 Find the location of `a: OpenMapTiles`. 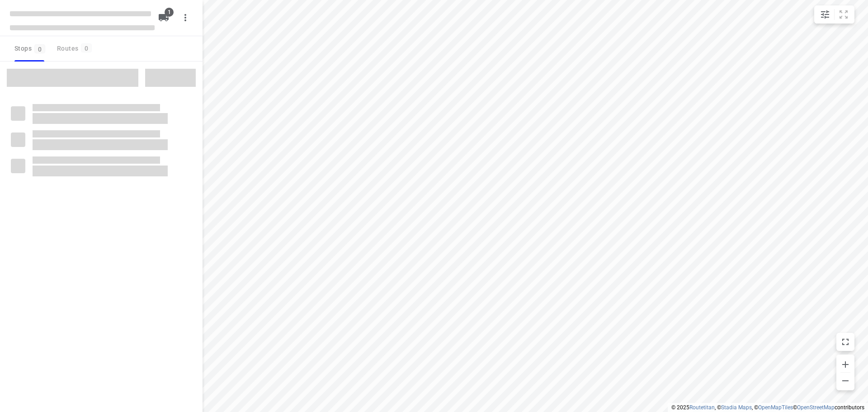

a: OpenMapTiles is located at coordinates (775, 407).